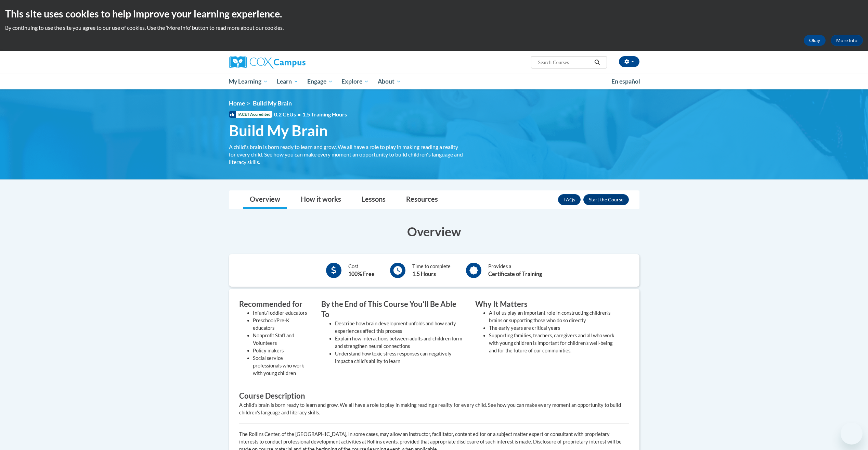 This screenshot has width=868, height=450. I want to click on div: Provides a, so click(515, 270).